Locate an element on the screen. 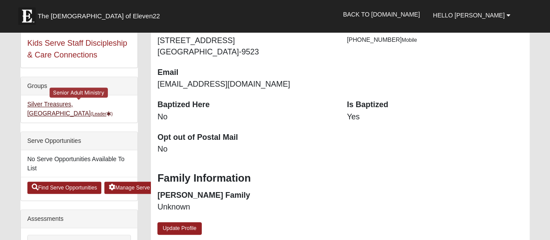 The width and height of the screenshot is (550, 240). div: Senior Adult Ministry is located at coordinates (79, 92).